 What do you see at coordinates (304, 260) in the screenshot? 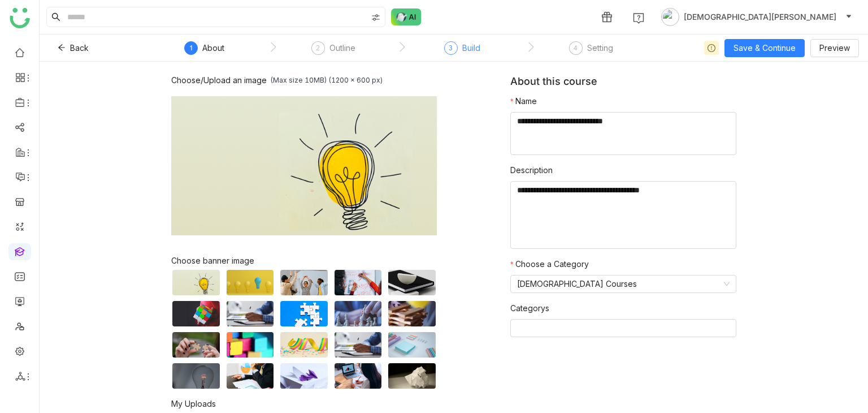
I see `div: Choose banner image` at bounding box center [304, 260].